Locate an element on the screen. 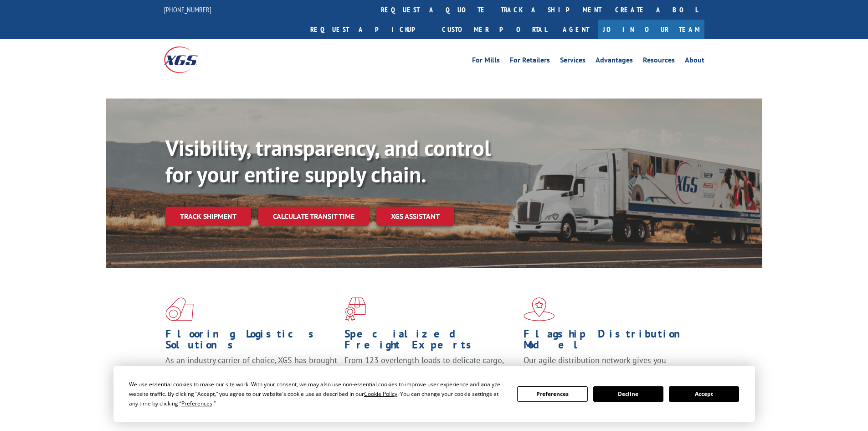  a: For Retailers is located at coordinates (529, 61).